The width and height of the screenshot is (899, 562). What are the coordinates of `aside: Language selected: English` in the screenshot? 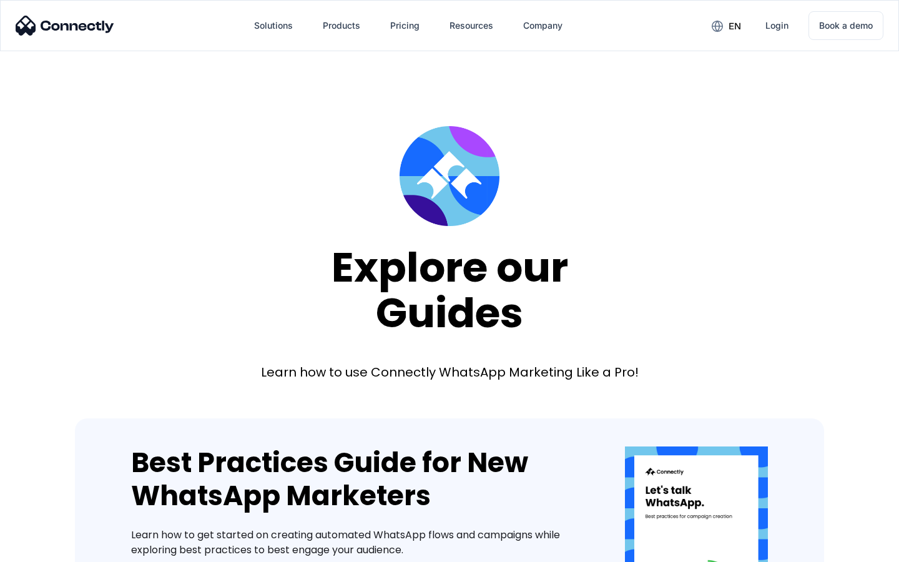 It's located at (44, 549).